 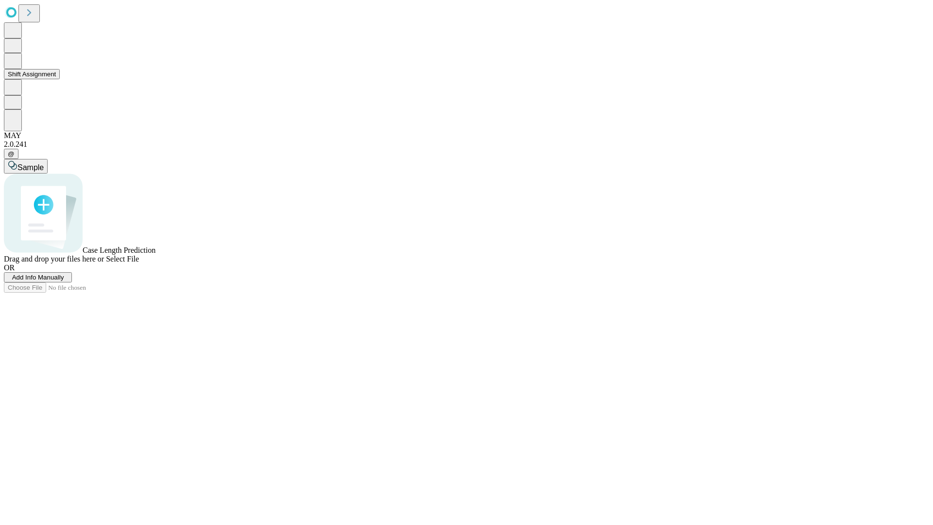 What do you see at coordinates (54, 258) in the screenshot?
I see `span: Drag and drop your files here or` at bounding box center [54, 258].